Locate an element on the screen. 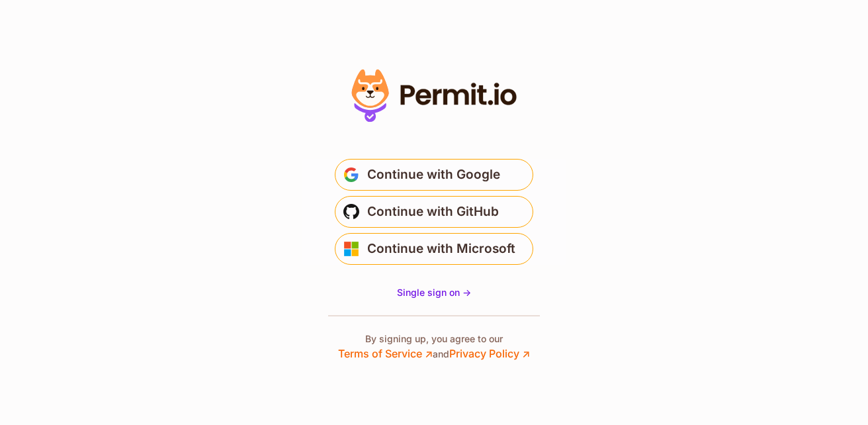  span: Single sign on -> is located at coordinates (434, 292).